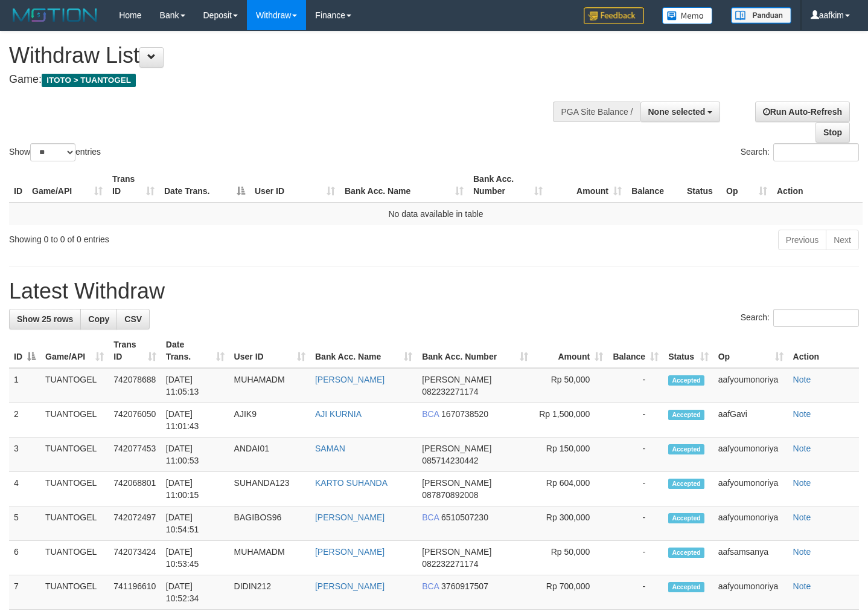  What do you see at coordinates (134, 523) in the screenshot?
I see `td: 742072497` at bounding box center [134, 523].